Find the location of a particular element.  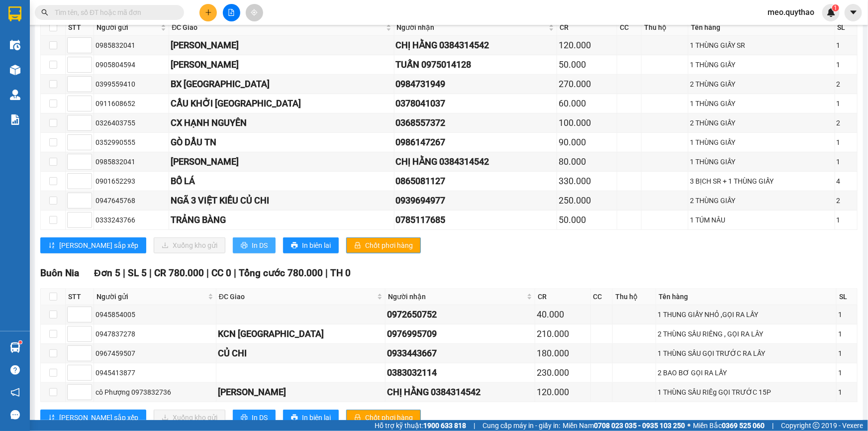

button: aim is located at coordinates (254, 12).